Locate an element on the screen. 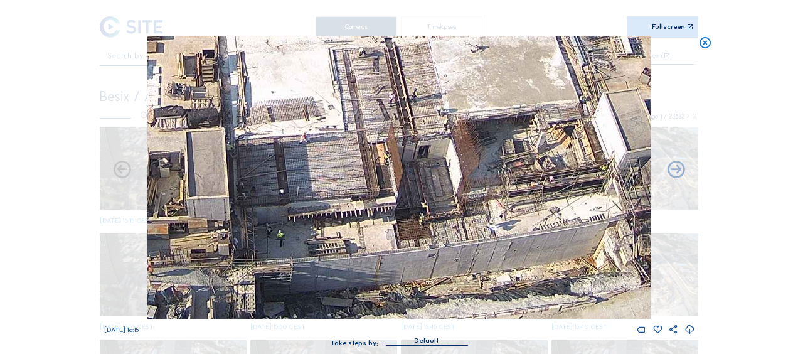 This screenshot has width=798, height=354. i: Forward is located at coordinates (122, 170).